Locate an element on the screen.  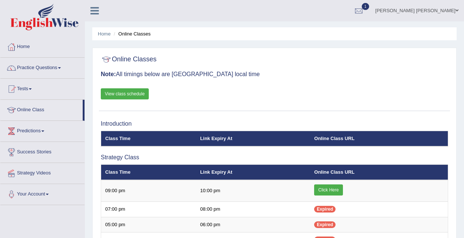
a: Predictions is located at coordinates (42, 130).